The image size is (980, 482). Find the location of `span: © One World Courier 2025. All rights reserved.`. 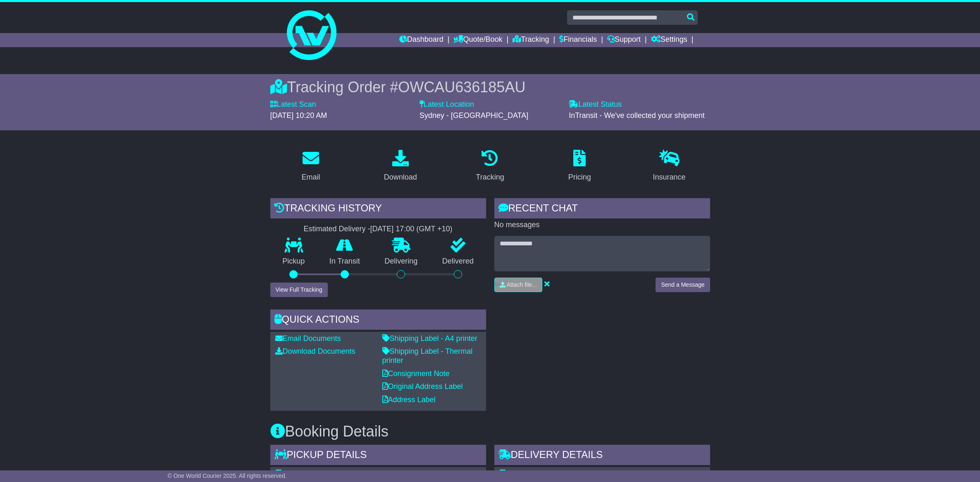

span: © One World Courier 2025. All rights reserved. is located at coordinates (227, 476).